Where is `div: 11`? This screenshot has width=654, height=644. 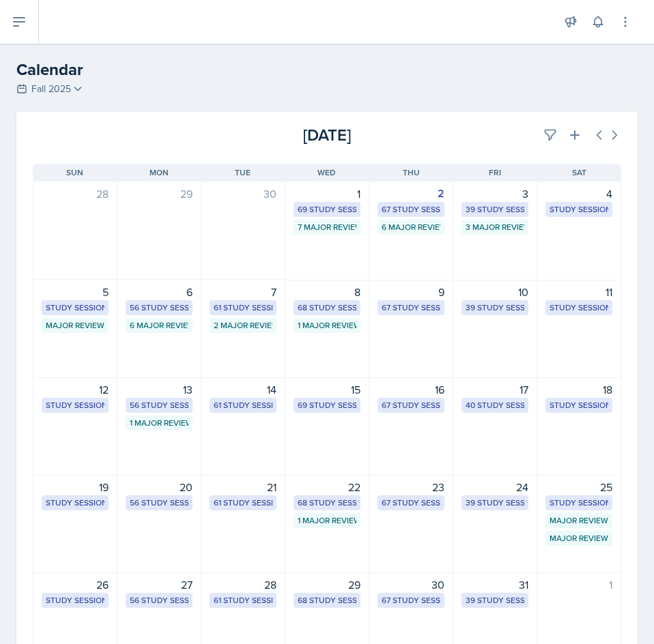 div: 11 is located at coordinates (579, 292).